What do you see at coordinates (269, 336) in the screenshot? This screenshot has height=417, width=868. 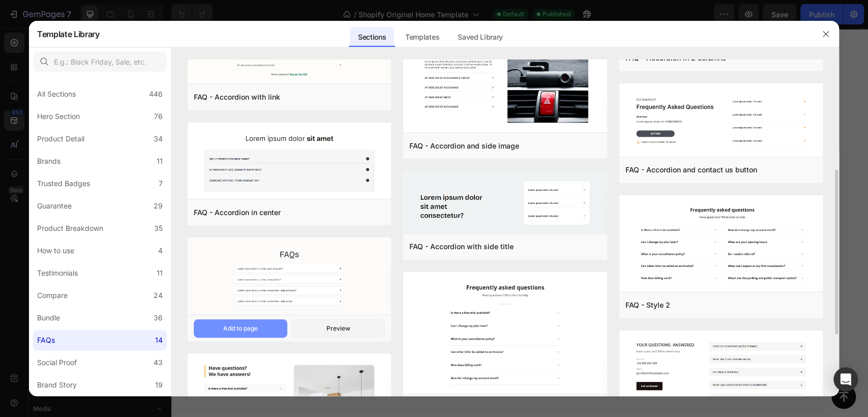 I see `span: inspired by CRO experts` at bounding box center [269, 336].